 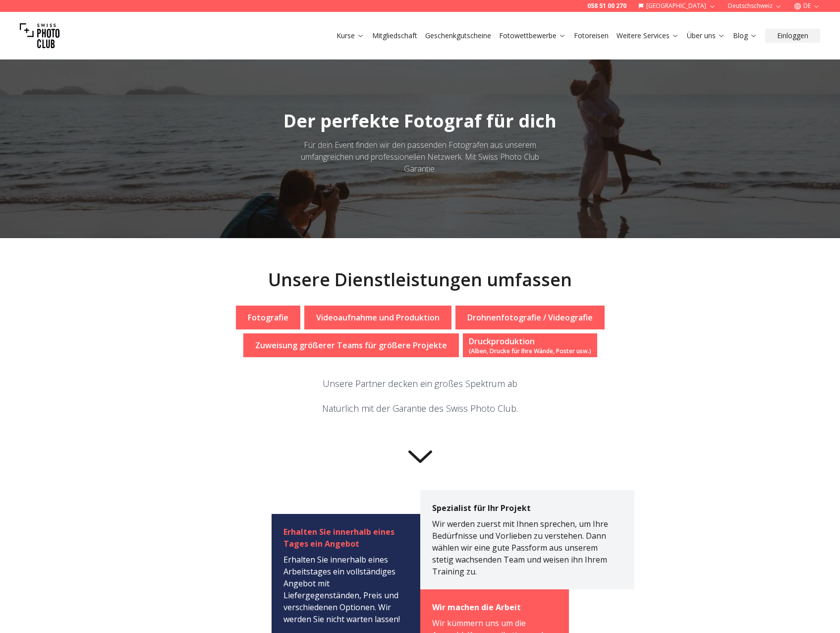 I want to click on a: Fotoreisen, so click(x=591, y=36).